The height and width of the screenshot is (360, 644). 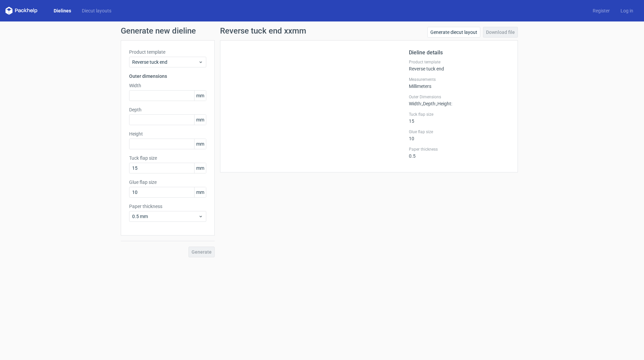 I want to click on div: 10, so click(x=459, y=135).